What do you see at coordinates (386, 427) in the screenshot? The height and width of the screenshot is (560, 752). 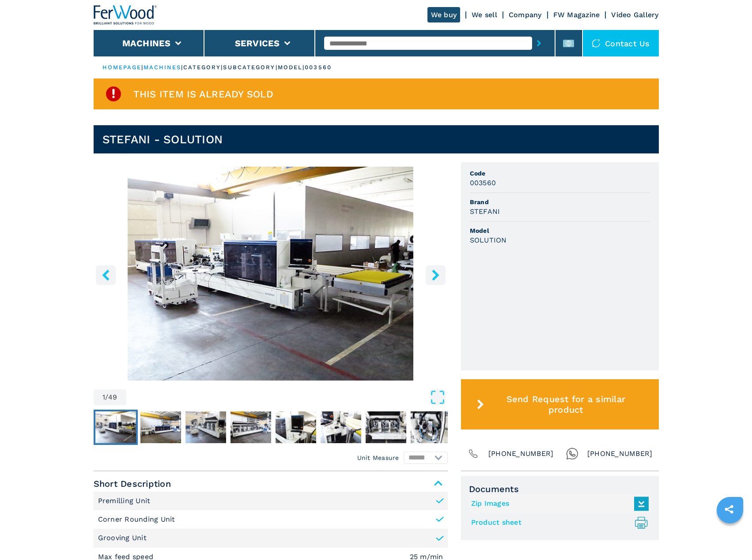 I see `img: c7d2fed509c5fead83afaefd668c1716` at bounding box center [386, 427].